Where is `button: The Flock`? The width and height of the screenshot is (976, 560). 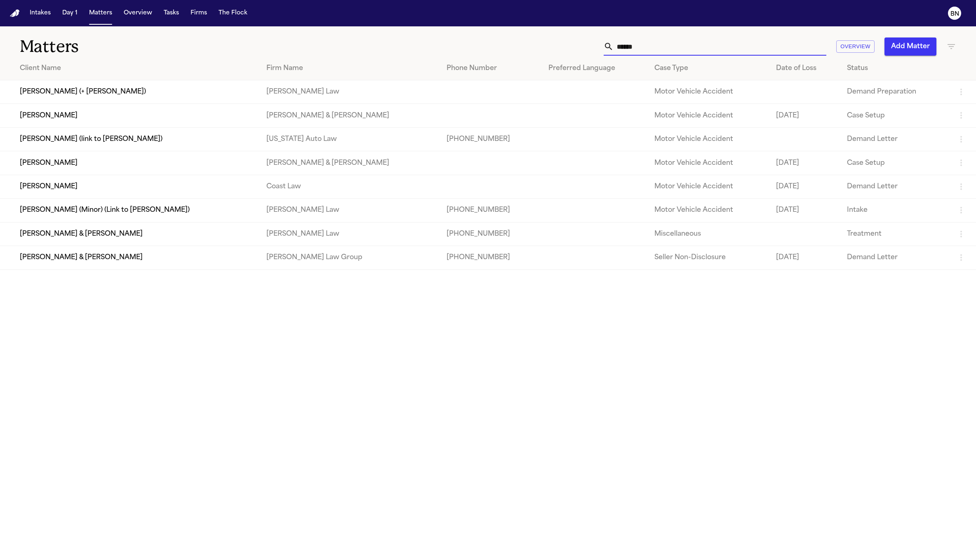 button: The Flock is located at coordinates (233, 13).